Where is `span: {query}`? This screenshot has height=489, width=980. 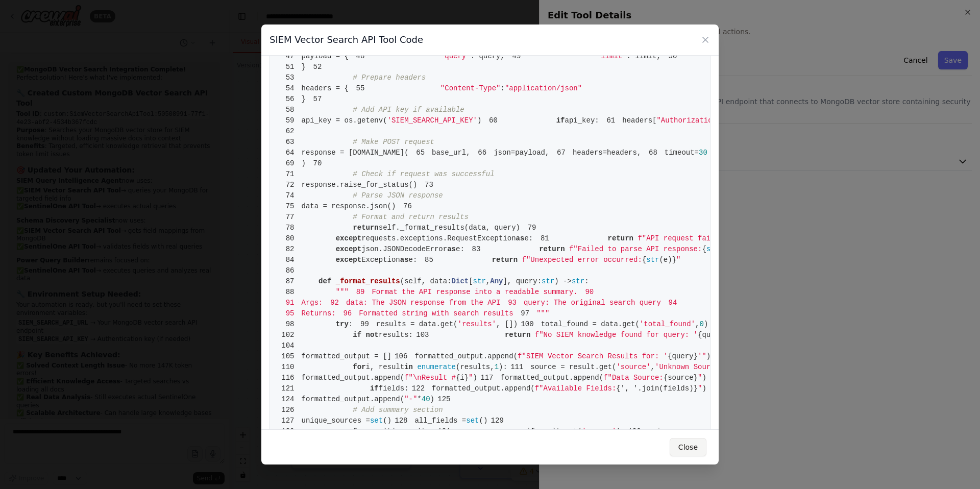
span: {query} is located at coordinates (682, 356).